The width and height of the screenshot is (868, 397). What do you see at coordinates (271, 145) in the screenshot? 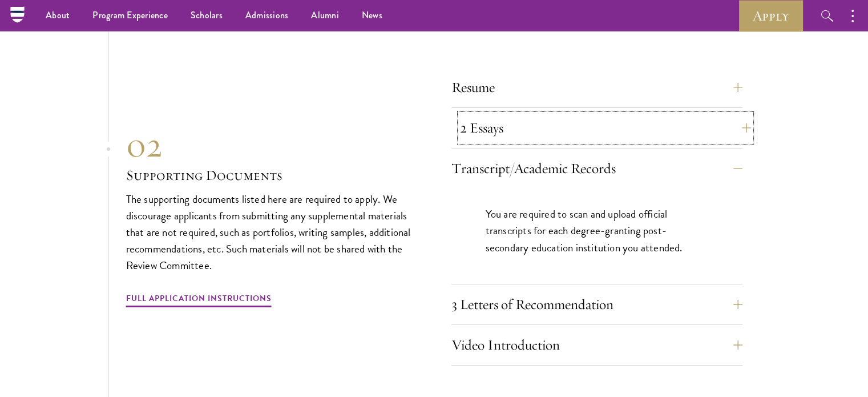
I see `div: 02` at bounding box center [271, 145].